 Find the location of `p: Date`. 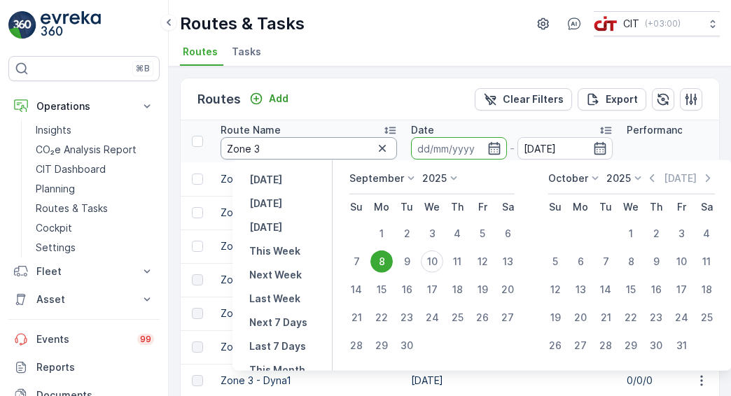

p: Date is located at coordinates (422, 130).